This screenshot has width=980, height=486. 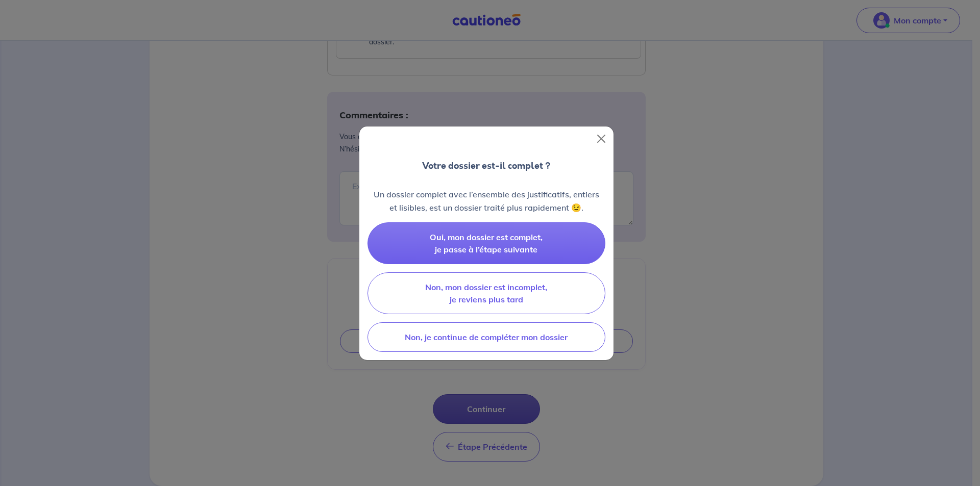 I want to click on button: Non, je continue de compléter mon dossier, so click(x=486, y=337).